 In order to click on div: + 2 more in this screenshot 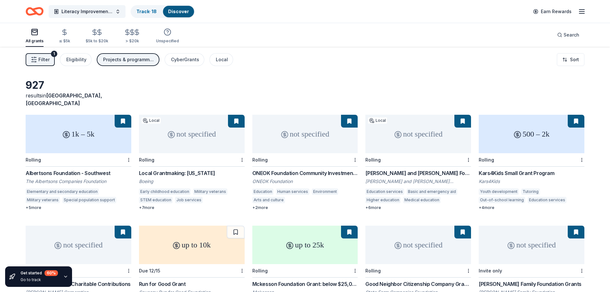, I will do `click(305, 207)`.